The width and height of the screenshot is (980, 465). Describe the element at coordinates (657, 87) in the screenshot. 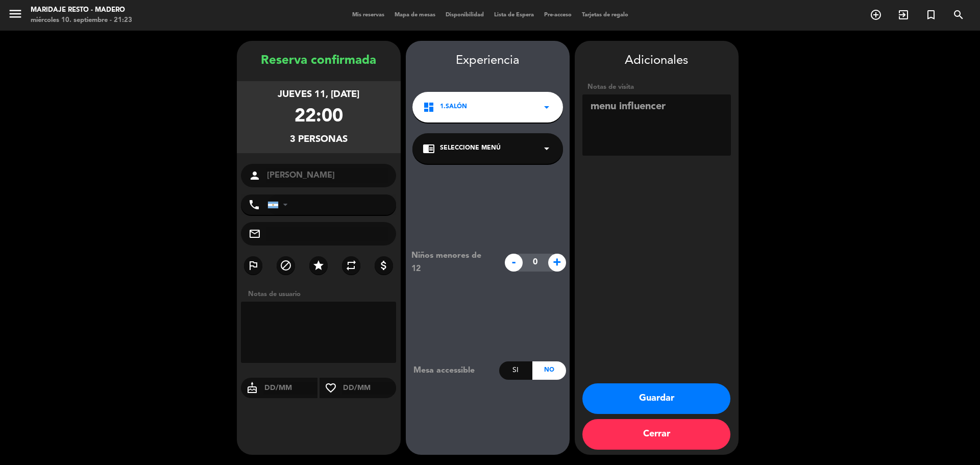

I see `div: Notas de visita` at that location.